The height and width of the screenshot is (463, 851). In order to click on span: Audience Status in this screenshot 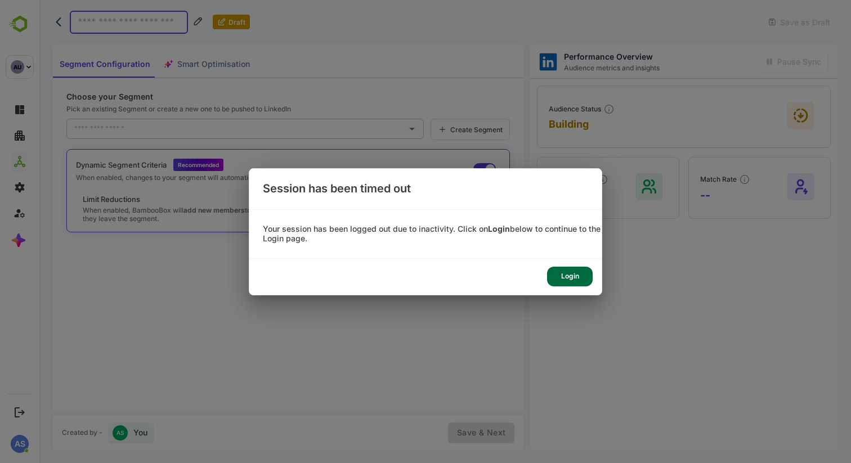, I will do `click(536, 109)`.